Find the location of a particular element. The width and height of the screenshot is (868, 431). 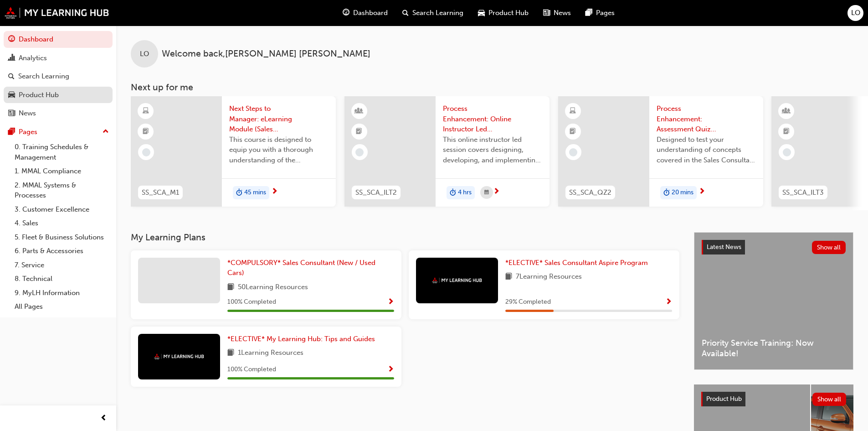

button: Pages is located at coordinates (58, 132).